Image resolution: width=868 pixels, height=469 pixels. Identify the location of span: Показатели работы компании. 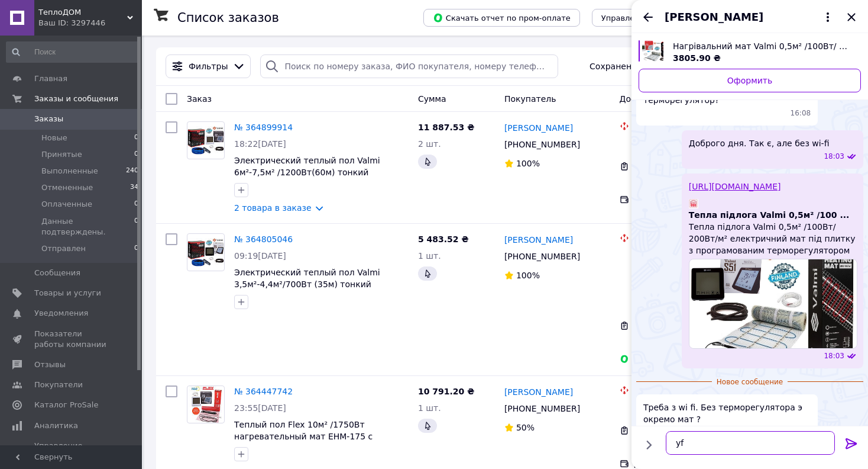
(71, 339).